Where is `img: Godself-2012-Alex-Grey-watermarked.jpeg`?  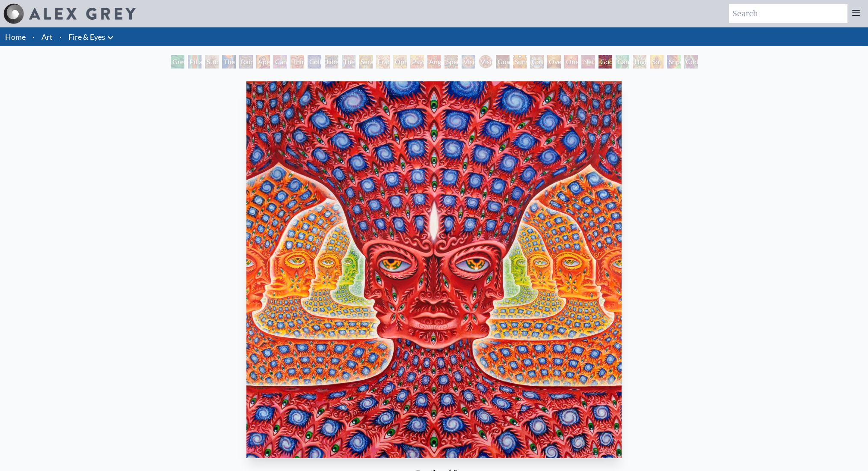
img: Godself-2012-Alex-Grey-watermarked.jpeg is located at coordinates (434, 270).